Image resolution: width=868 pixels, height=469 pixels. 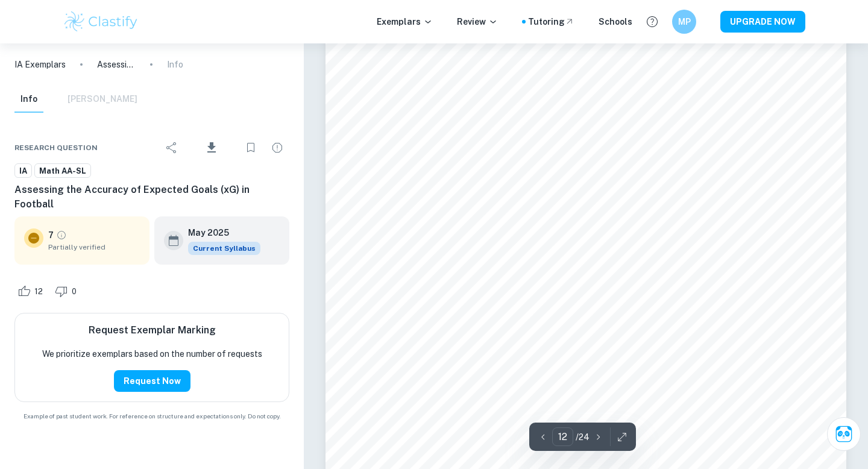 What do you see at coordinates (684, 22) in the screenshot?
I see `h6: MP` at bounding box center [684, 22].